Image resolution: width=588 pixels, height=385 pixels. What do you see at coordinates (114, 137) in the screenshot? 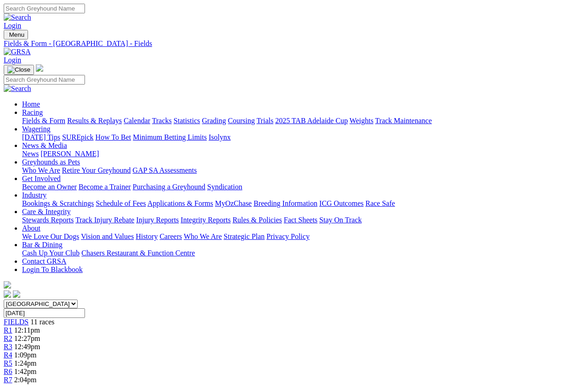
I see `a: How To Bet` at bounding box center [114, 137].